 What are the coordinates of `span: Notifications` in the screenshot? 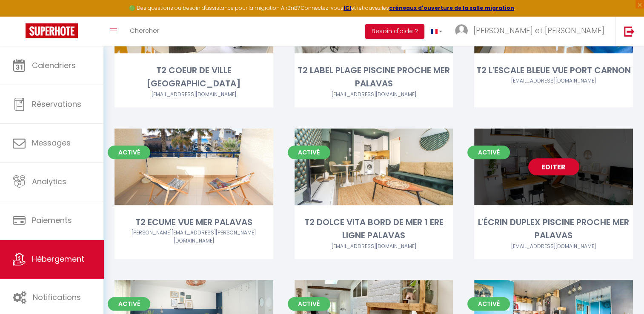 It's located at (56, 297).